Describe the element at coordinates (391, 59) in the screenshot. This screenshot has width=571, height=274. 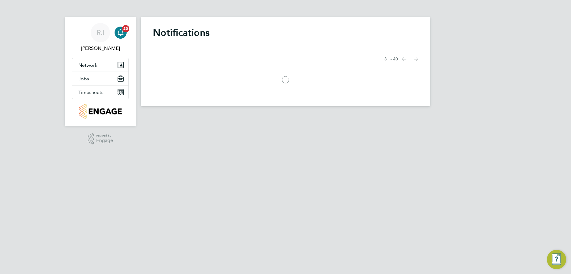
I see `span: 31 - 40` at that location.